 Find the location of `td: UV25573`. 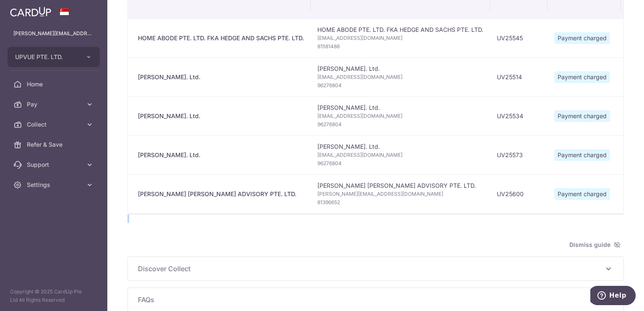

td: UV25573 is located at coordinates (519, 155).